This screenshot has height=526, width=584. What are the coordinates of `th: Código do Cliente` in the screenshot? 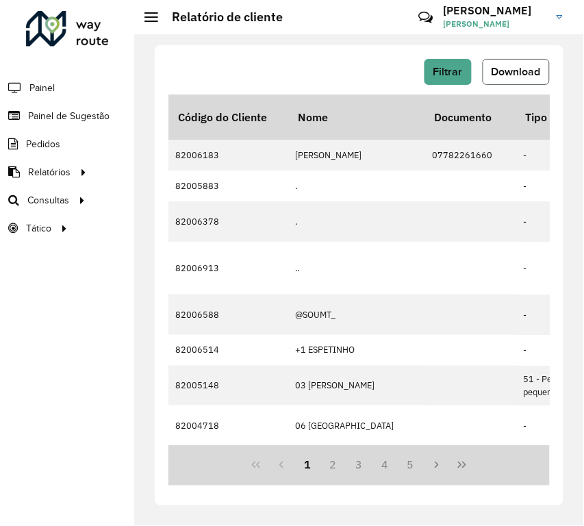 It's located at (228, 117).